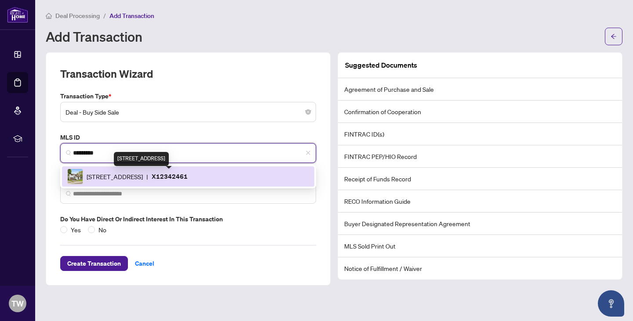 The height and width of the screenshot is (321, 633). Describe the element at coordinates (480, 224) in the screenshot. I see `li: Buyer Designated Representation Agreement` at that location.